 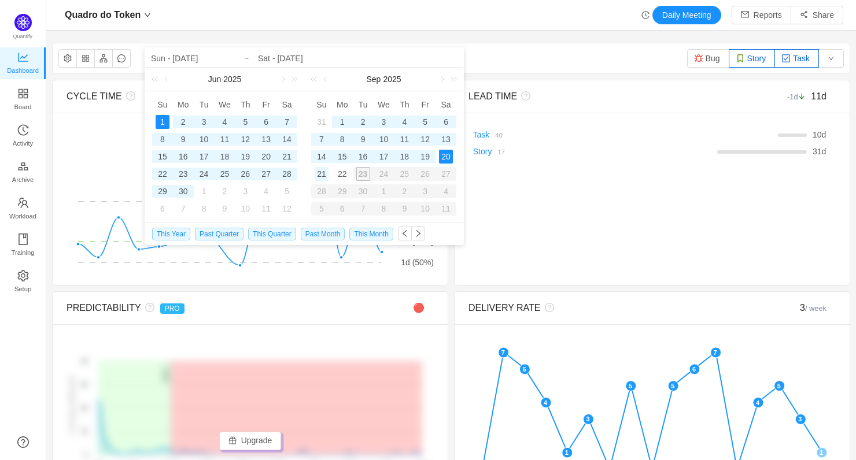 What do you see at coordinates (266, 105) in the screenshot?
I see `th: Fri` at bounding box center [266, 105].